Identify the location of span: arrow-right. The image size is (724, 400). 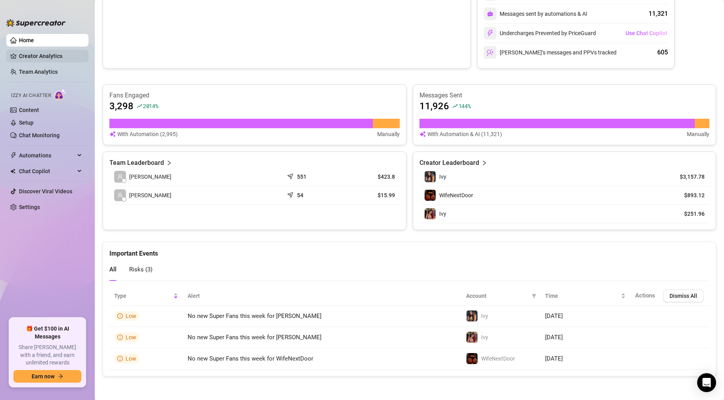
(60, 377).